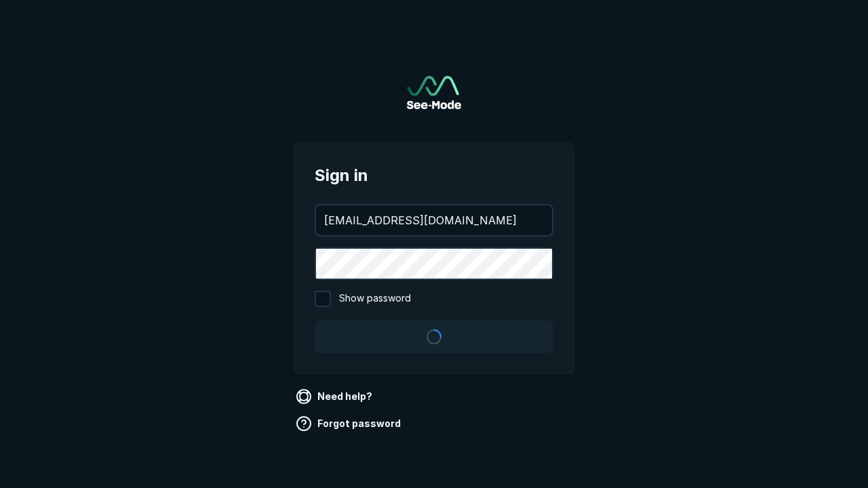  I want to click on a: Go to sign in, so click(434, 92).